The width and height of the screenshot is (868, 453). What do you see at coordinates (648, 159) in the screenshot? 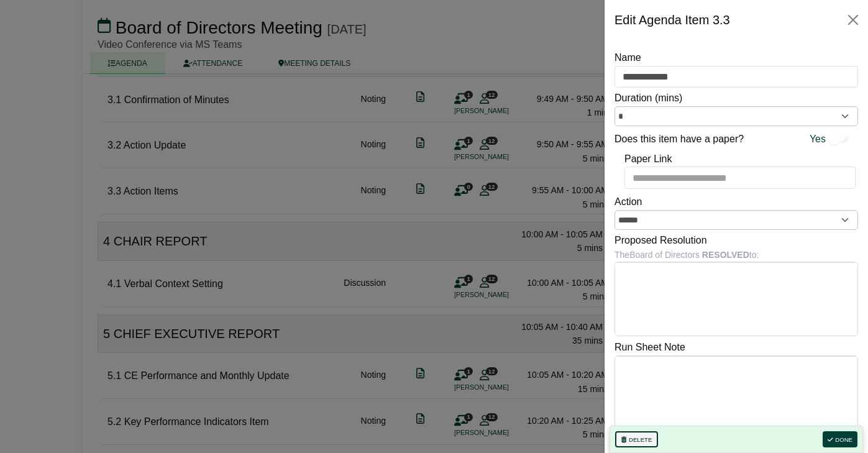
I see `label: Paper Link` at bounding box center [648, 159].